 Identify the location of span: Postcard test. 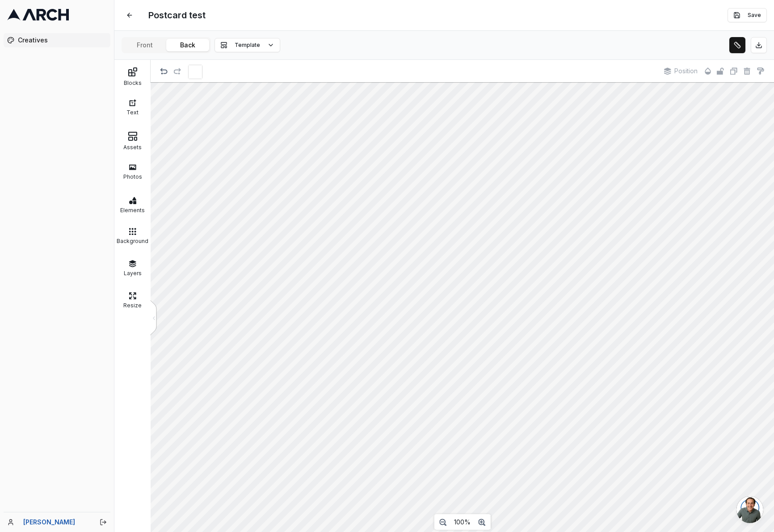
(177, 15).